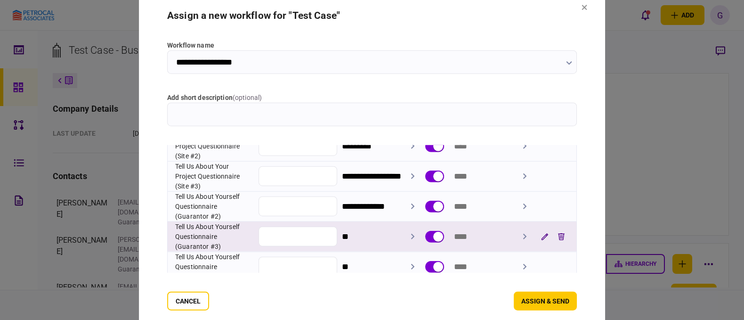 The image size is (744, 320). I want to click on h2: Assign a new workflow for "Test Case", so click(372, 15).